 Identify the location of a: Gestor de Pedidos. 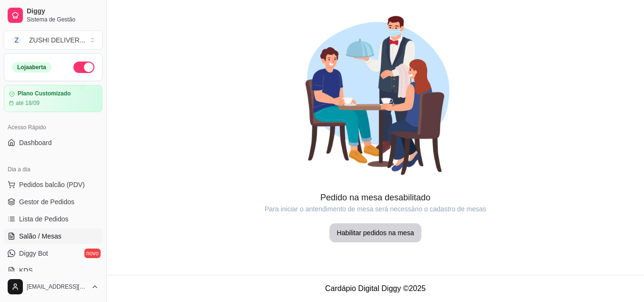
(53, 202).